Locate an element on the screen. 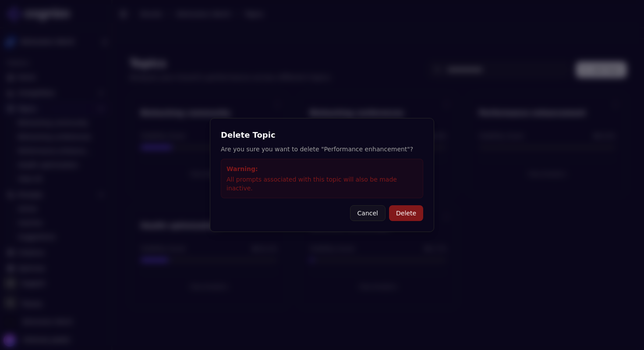 The height and width of the screenshot is (350, 644). button: Cancel is located at coordinates (368, 213).